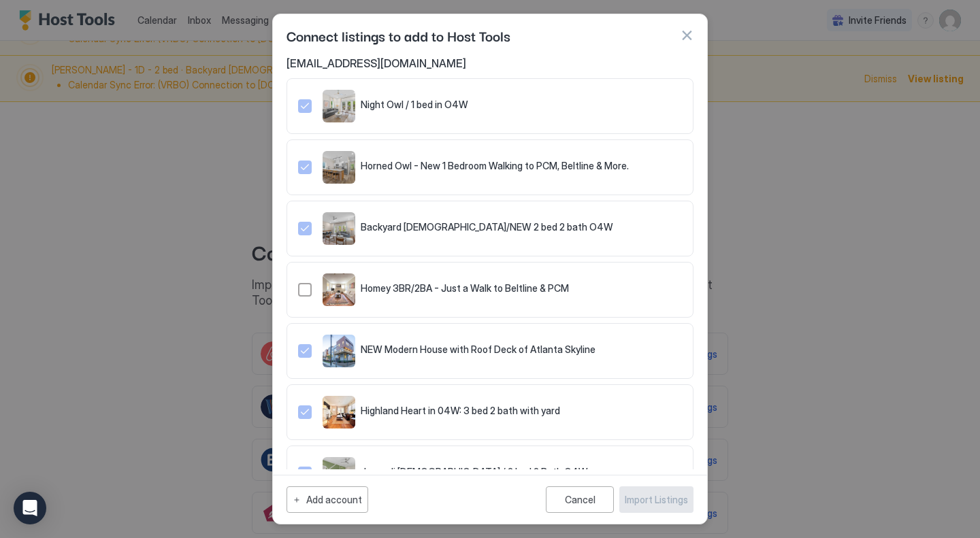 This screenshot has width=980, height=538. Describe the element at coordinates (656, 499) in the screenshot. I see `div: Import Listings` at that location.